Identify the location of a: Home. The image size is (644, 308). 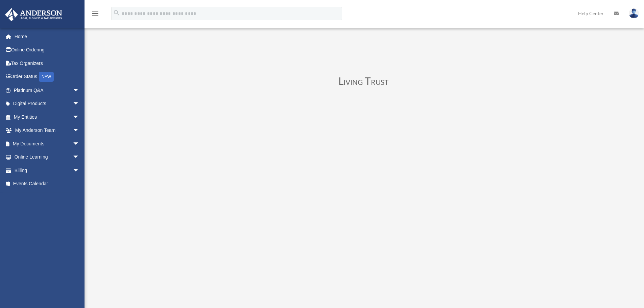
(47, 37).